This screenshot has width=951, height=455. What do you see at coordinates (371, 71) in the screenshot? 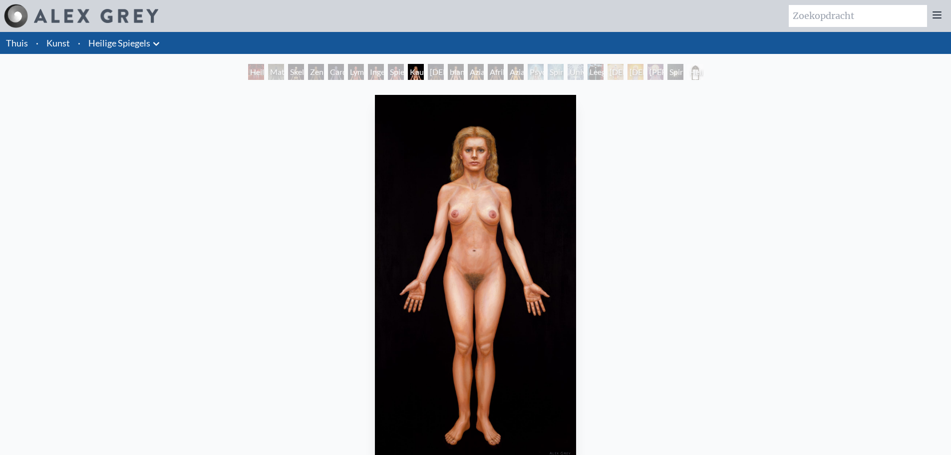
I see `font: Lymfestelsel` at bounding box center [371, 71].